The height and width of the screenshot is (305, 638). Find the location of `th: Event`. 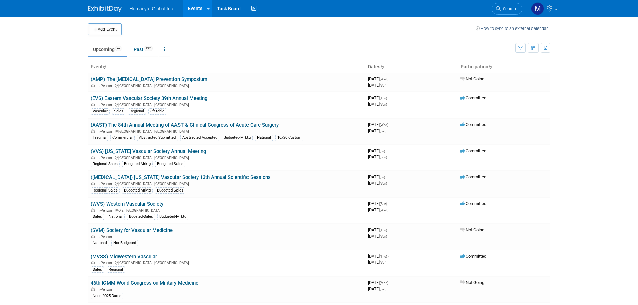

th: Event is located at coordinates (227, 67).